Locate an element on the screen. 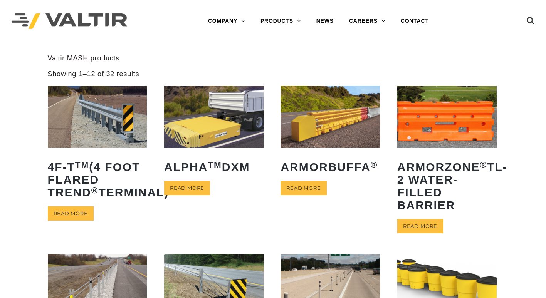 The height and width of the screenshot is (298, 546). h2: 4F-T (4 Foot Flared TREND Terminal) is located at coordinates (98, 180).